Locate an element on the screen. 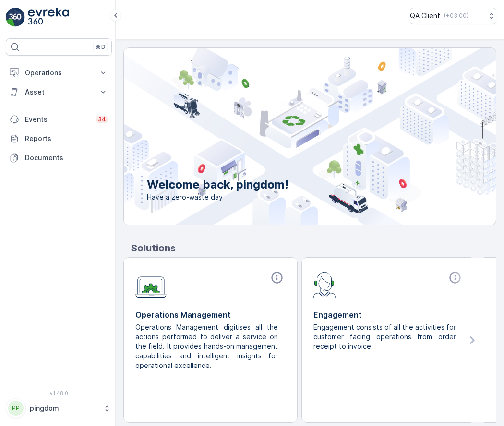  button: PPpingdom is located at coordinates (59, 408).